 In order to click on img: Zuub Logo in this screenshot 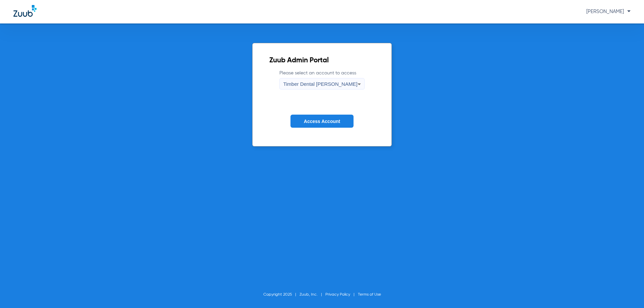, I will do `click(25, 11)`.